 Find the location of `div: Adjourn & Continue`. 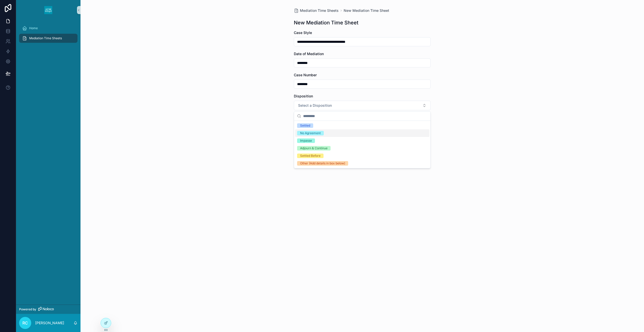

div: Adjourn & Continue is located at coordinates (314, 148).